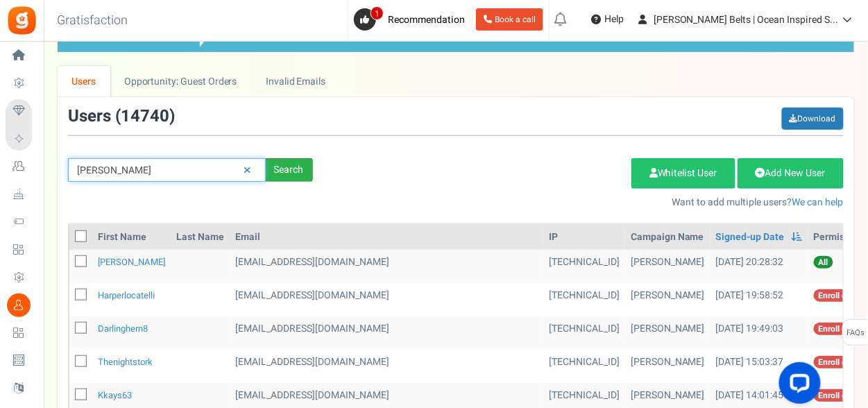 This screenshot has width=868, height=408. I want to click on span: All, so click(824, 262).